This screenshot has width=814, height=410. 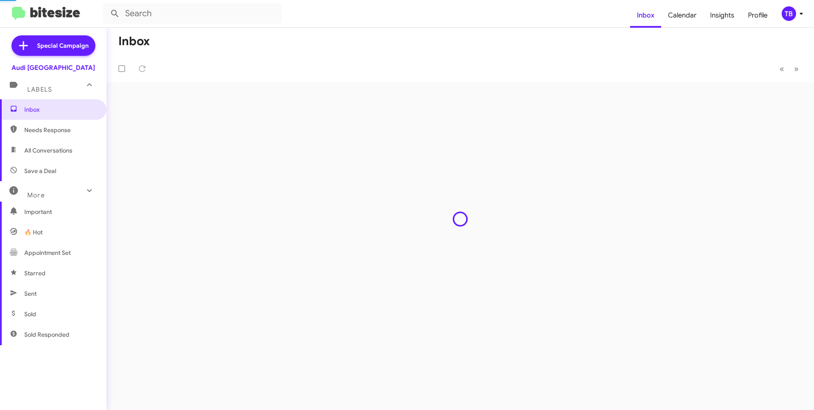 I want to click on h1: Inbox, so click(x=134, y=41).